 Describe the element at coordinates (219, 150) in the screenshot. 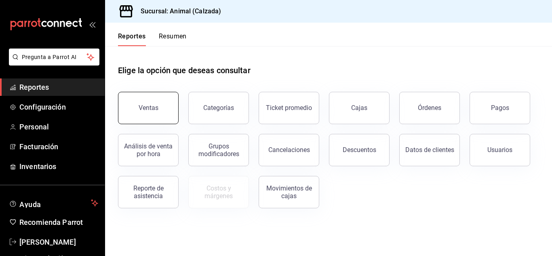

I see `div: Grupos modificadores` at that location.